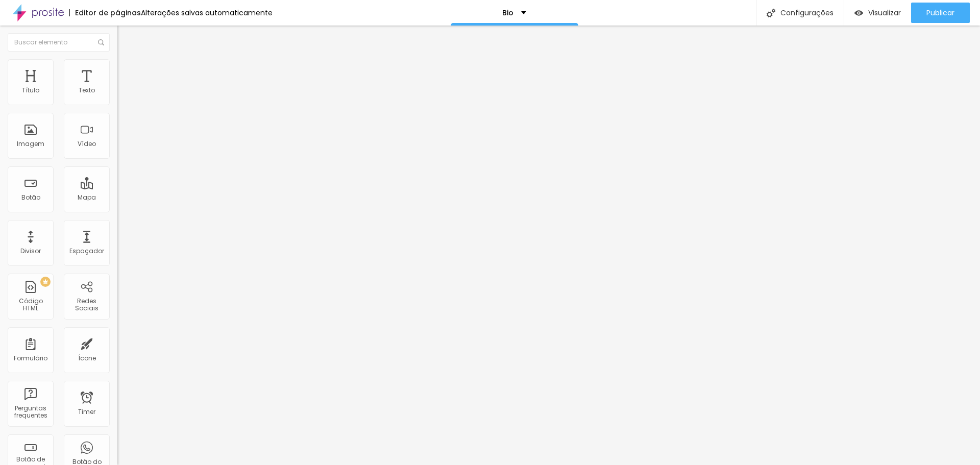 The width and height of the screenshot is (980, 465). Describe the element at coordinates (58, 43) in the screenshot. I see `input: Buscar elemento` at that location.